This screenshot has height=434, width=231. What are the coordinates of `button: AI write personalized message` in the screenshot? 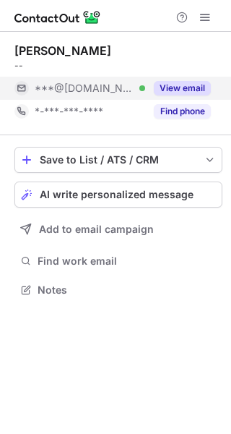 It's located at (119, 195).